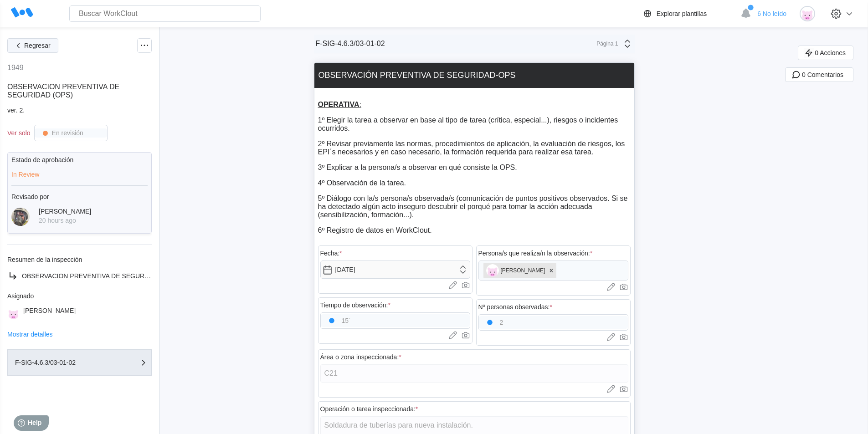 The width and height of the screenshot is (868, 434). I want to click on strong: OPERATIVA, so click(338, 105).